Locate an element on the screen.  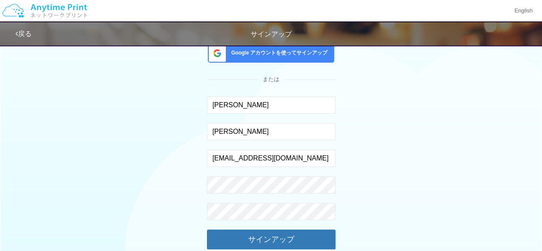
input: 名 is located at coordinates (271, 131).